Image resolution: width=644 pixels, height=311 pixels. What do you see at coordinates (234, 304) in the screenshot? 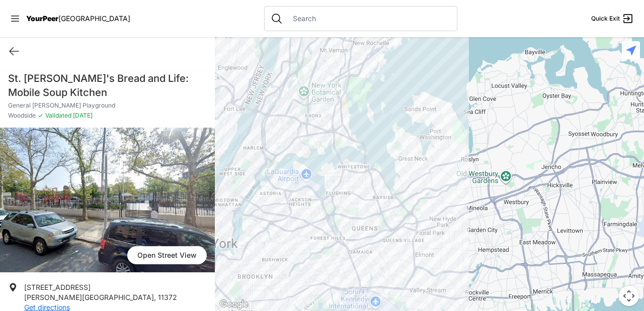
I see `img: Google` at bounding box center [234, 304].